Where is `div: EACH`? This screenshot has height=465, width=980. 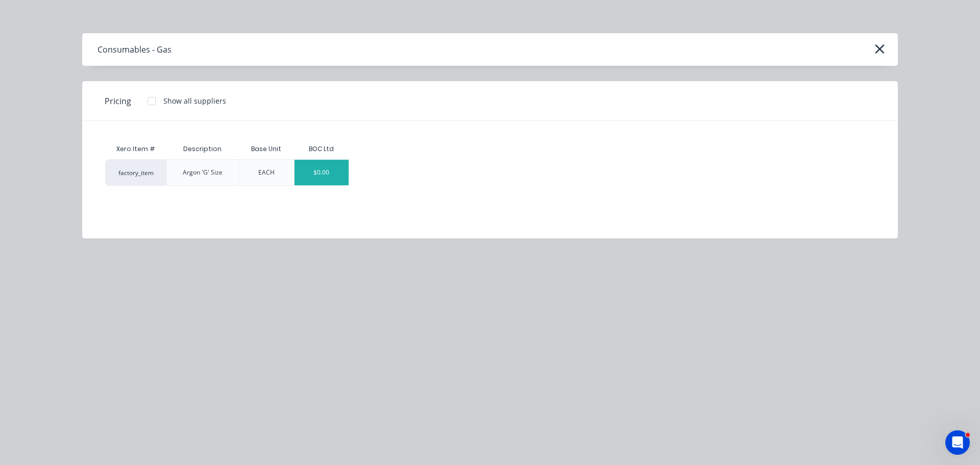
div: EACH is located at coordinates (267, 173).